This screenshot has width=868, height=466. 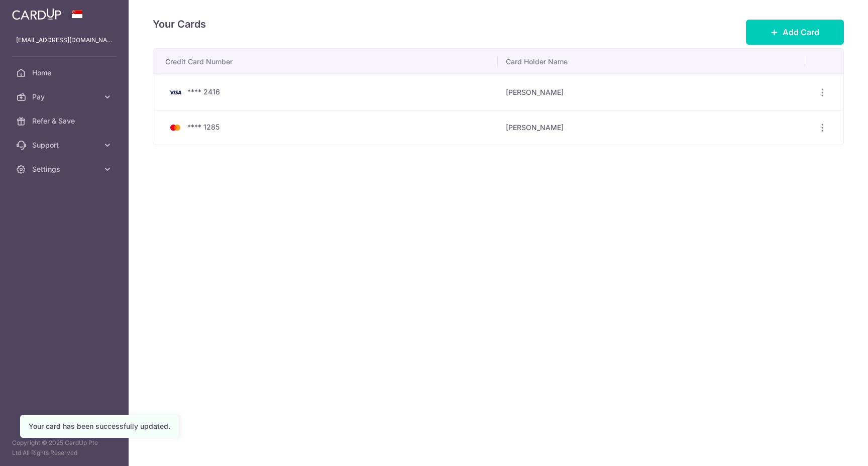 I want to click on span: Support, so click(x=65, y=145).